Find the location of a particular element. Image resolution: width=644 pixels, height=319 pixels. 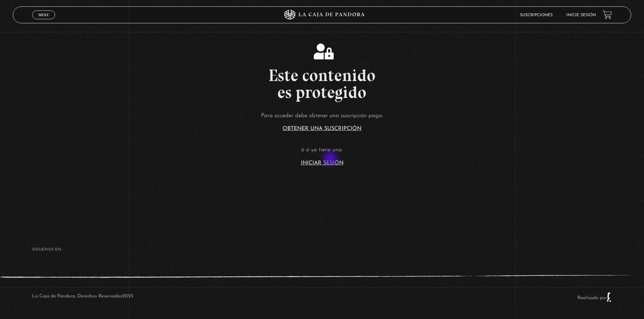

span: Cerrar is located at coordinates (44, 21).